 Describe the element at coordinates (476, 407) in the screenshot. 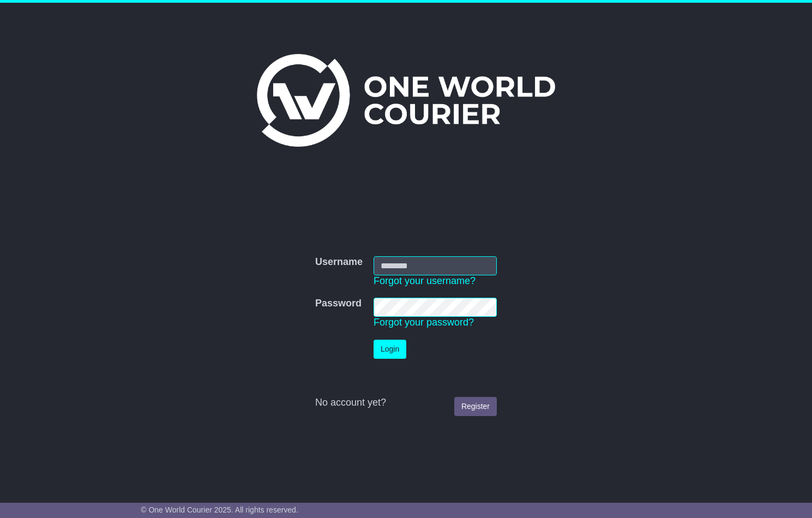

I see `a: Register` at that location.